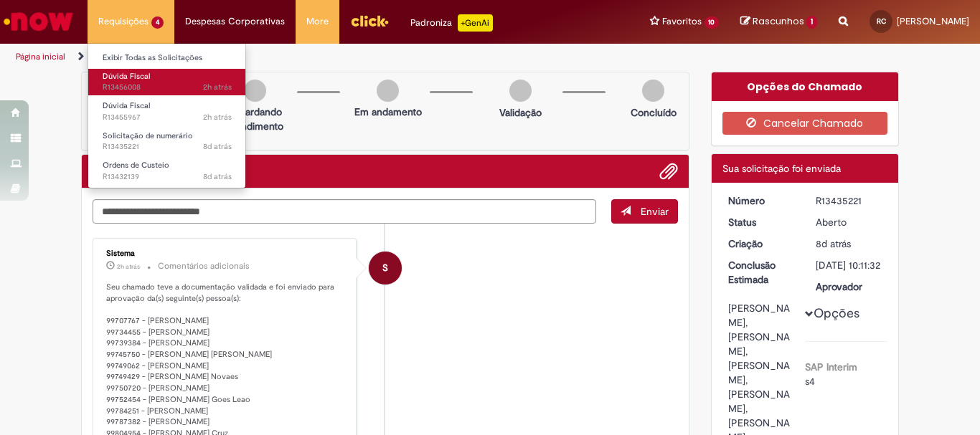 This screenshot has height=435, width=980. What do you see at coordinates (167, 118) in the screenshot?
I see `span: R13455967` at bounding box center [167, 118].